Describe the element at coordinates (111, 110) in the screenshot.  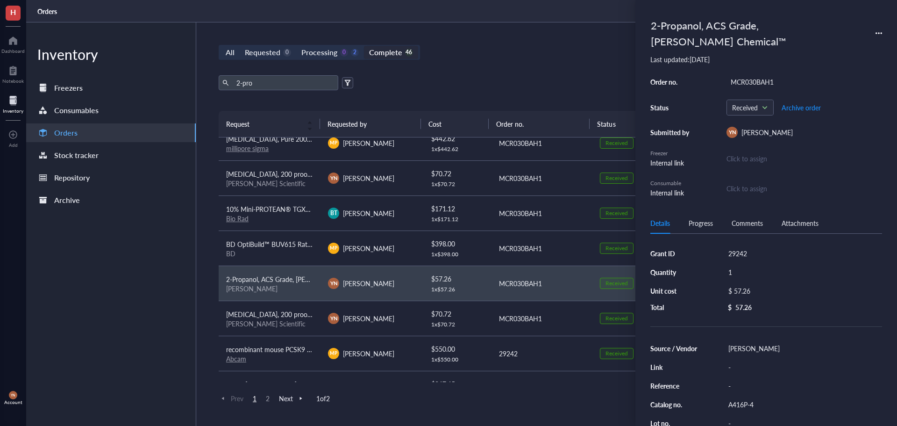
I see `a: Consumables` at that location.